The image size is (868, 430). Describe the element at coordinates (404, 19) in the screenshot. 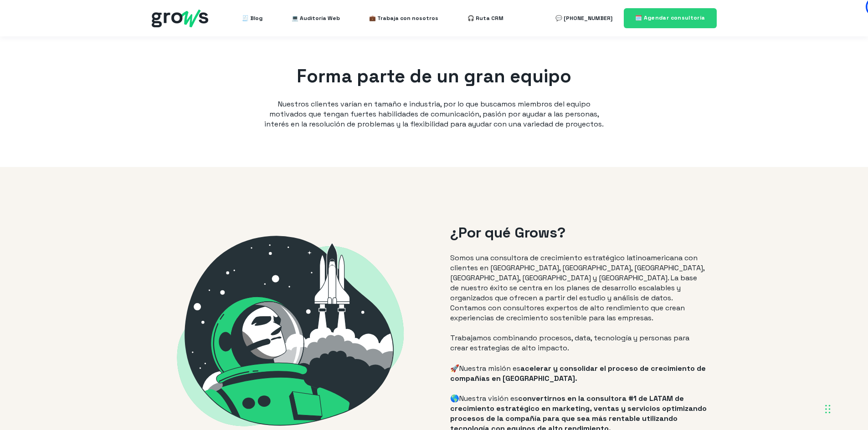

I see `a: 💼 Trabaja con nosotros` at that location.